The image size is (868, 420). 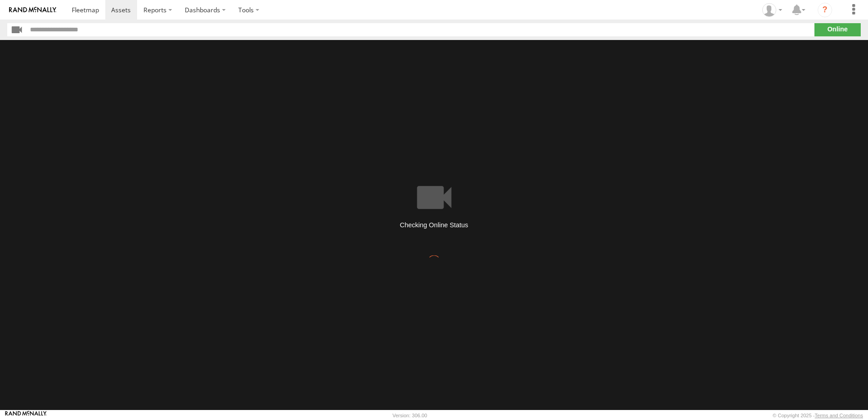 What do you see at coordinates (410, 416) in the screenshot?
I see `div: Version: 306.00` at bounding box center [410, 416].